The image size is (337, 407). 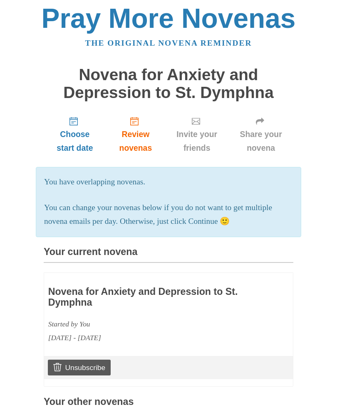 I want to click on a: Pray More Novenas, so click(x=168, y=18).